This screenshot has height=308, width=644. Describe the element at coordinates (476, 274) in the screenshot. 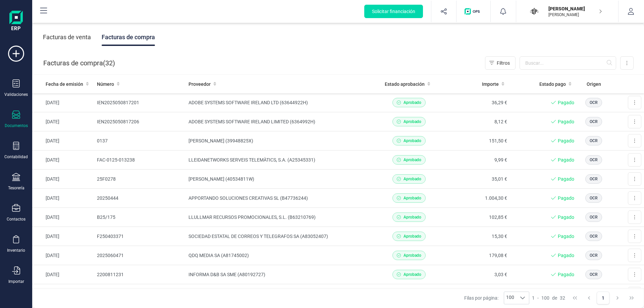

I see `td: 3,03 €` at that location.